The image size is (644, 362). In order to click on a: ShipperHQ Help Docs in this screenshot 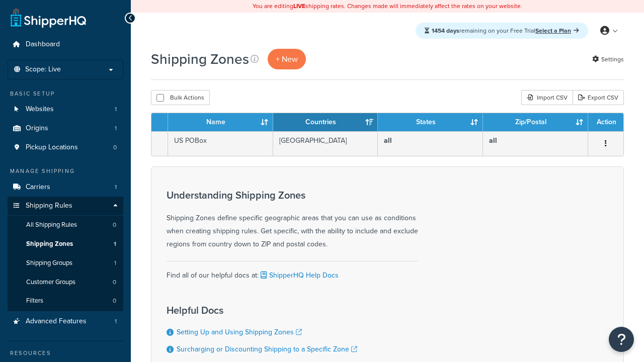, I will do `click(299, 275)`.